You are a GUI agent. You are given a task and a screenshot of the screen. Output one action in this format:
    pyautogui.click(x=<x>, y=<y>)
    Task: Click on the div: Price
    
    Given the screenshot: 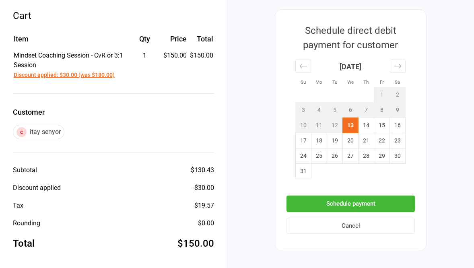 What is the action you would take?
    pyautogui.click(x=175, y=39)
    